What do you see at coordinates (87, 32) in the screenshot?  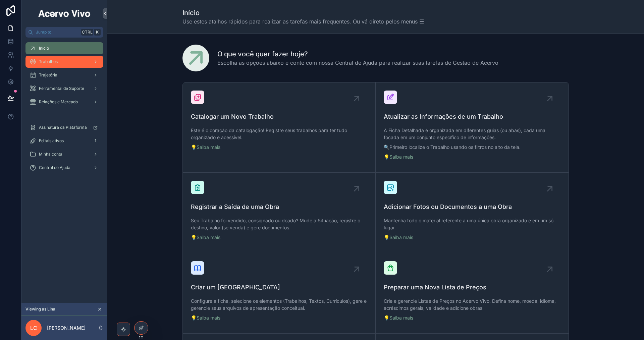 I see `span: Ctrl` at bounding box center [87, 32].